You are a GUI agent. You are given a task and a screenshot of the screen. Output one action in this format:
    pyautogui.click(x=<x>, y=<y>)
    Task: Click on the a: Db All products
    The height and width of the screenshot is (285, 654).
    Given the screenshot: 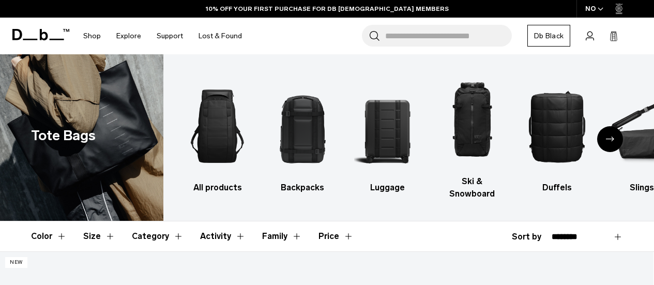 What is the action you would take?
    pyautogui.click(x=217, y=135)
    